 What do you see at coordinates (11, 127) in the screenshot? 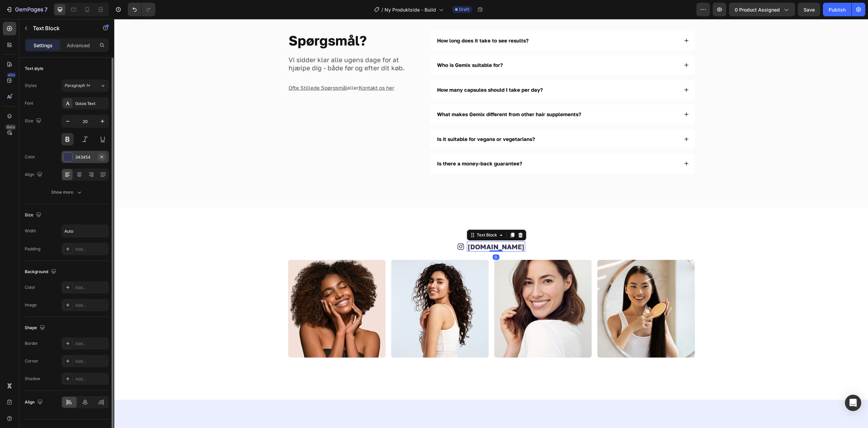
I see `div: Beta` at bounding box center [11, 127].